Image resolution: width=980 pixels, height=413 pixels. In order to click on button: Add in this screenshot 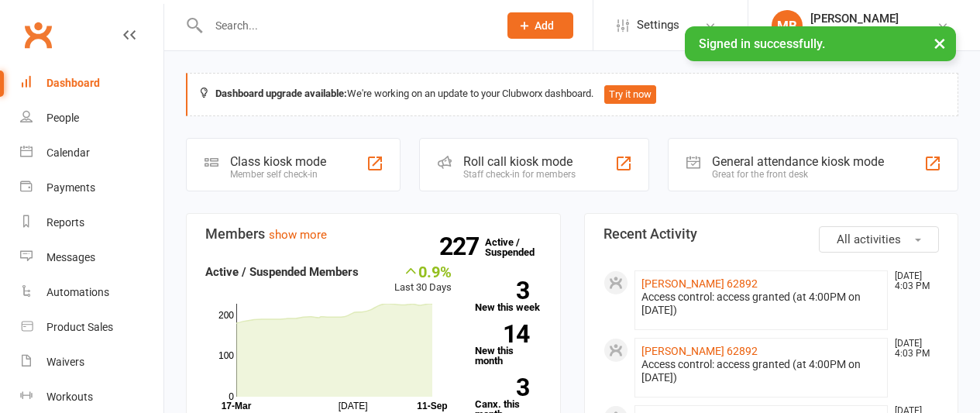, I will do `click(540, 26)`.